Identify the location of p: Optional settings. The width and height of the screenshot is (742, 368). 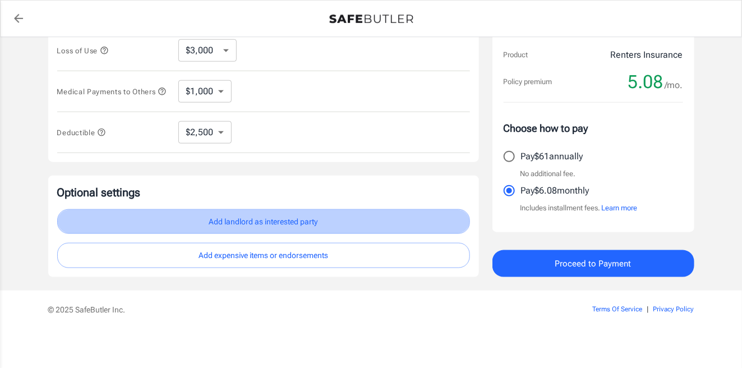
(263, 192).